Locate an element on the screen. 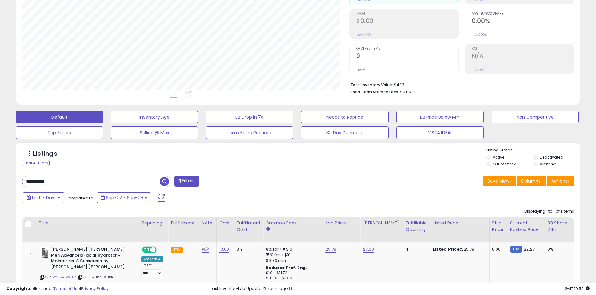  small: Prev: 0 is located at coordinates (360, 70).